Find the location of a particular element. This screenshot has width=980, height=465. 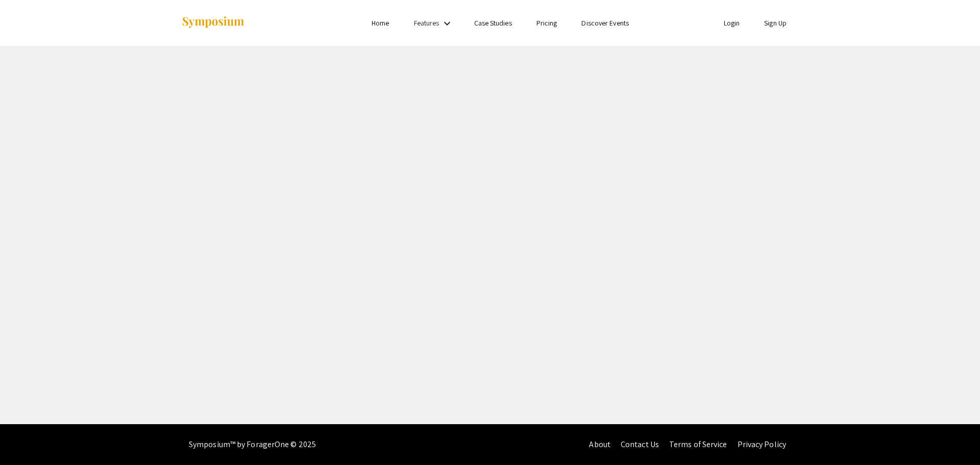

a: Privacy Policy is located at coordinates (761, 444).